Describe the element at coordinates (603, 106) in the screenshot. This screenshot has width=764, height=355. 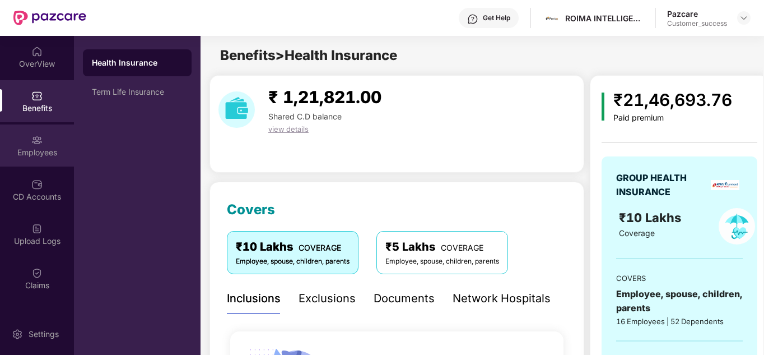
I see `img: icon` at that location.